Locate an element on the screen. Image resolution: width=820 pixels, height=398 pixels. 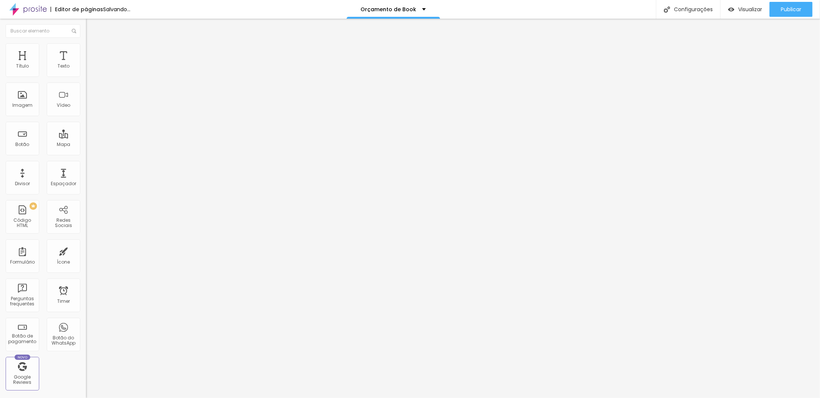
img: view-1.svg is located at coordinates (731, 9).